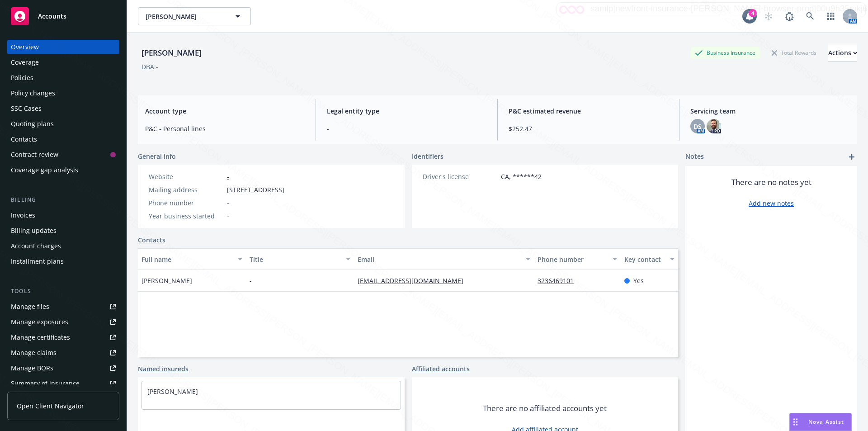 This screenshot has height=431, width=868. Describe the element at coordinates (440, 369) in the screenshot. I see `a: Affiliated accounts` at that location.